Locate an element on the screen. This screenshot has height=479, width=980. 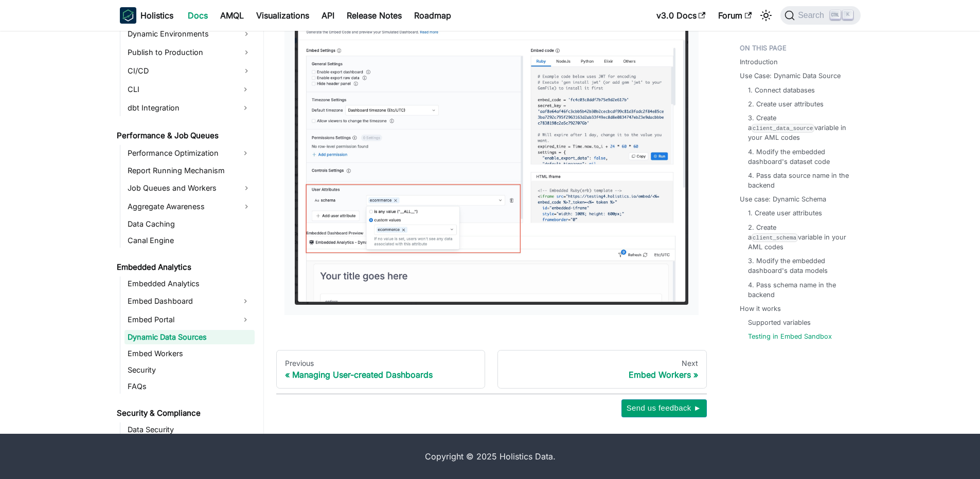
a: 4. Modify the embedded dashboard's dataset code is located at coordinates (799, 157).